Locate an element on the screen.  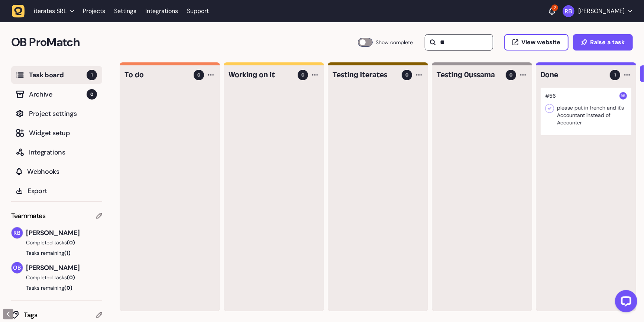
span: Teammates is located at coordinates (28, 216).